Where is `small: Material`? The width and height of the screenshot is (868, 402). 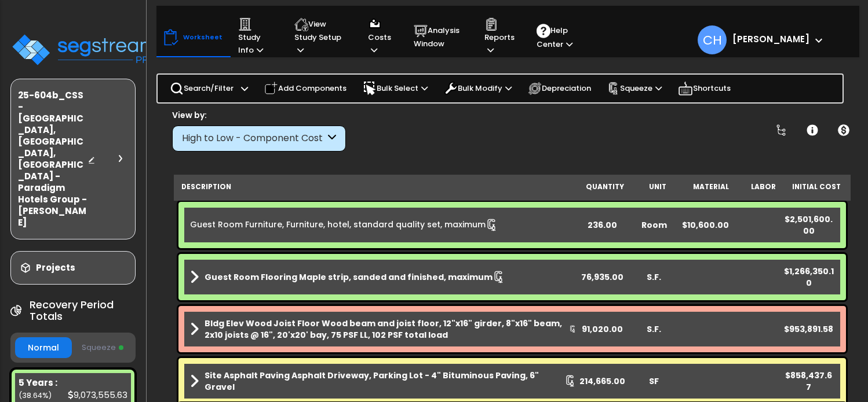
small: Material is located at coordinates (711, 187).